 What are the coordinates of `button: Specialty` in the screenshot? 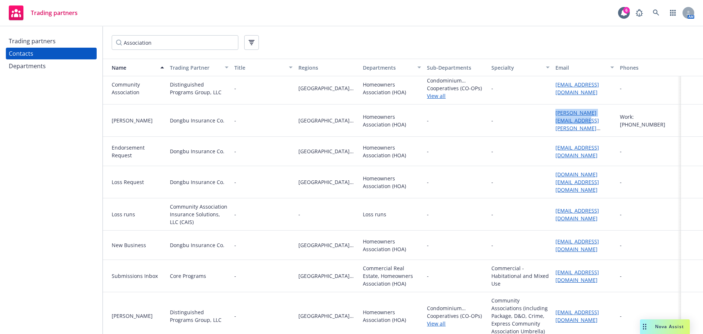 It's located at (520, 67).